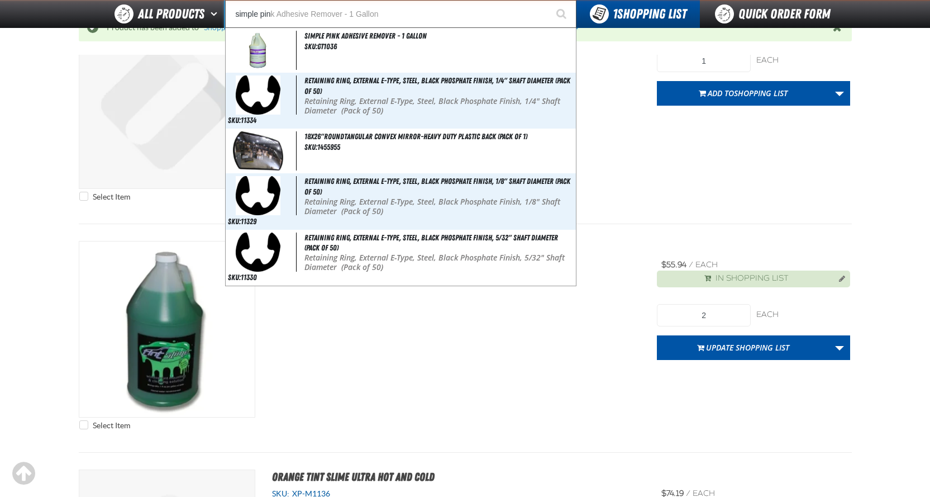 The width and height of the screenshot is (930, 497). Describe the element at coordinates (23, 473) in the screenshot. I see `div: Scroll to the top` at that location.